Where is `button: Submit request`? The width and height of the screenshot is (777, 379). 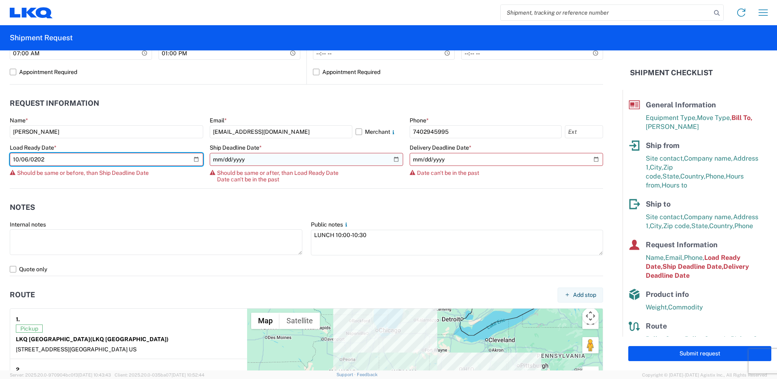
button: Submit request is located at coordinates (700, 353).